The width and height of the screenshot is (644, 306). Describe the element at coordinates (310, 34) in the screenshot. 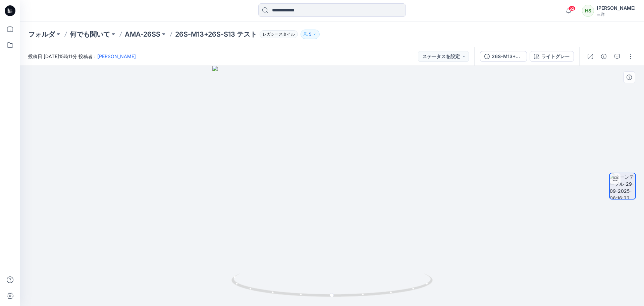

I see `font: 5` at that location.